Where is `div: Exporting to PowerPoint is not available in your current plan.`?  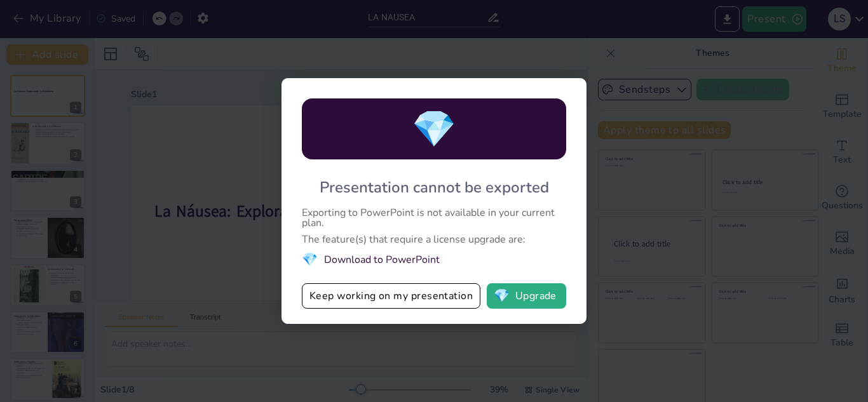 div: Exporting to PowerPoint is not available in your current plan. is located at coordinates (434, 218).